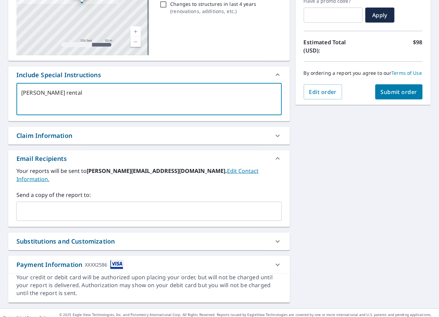 This screenshot has width=439, height=317. I want to click on div: XXXX2586, so click(96, 264).